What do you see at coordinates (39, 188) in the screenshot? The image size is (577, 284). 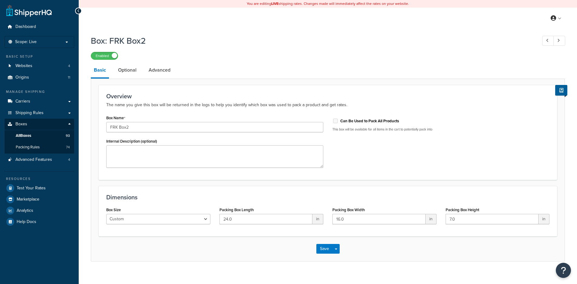 I see `li: Test Your Rates` at bounding box center [39, 188].